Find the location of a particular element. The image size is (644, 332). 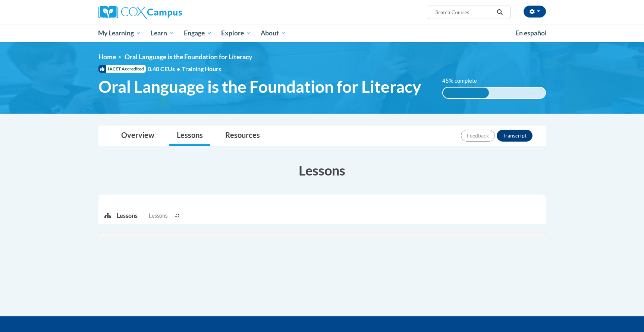

a: Engage is located at coordinates (198, 33).